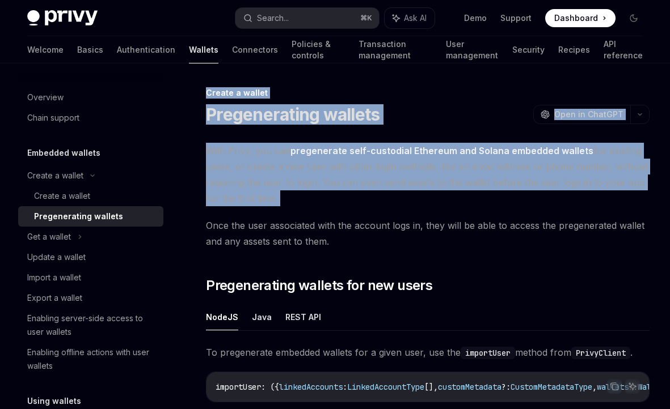 This screenshot has height=409, width=670. What do you see at coordinates (600, 353) in the screenshot?
I see `code: PrivyClient` at bounding box center [600, 353].